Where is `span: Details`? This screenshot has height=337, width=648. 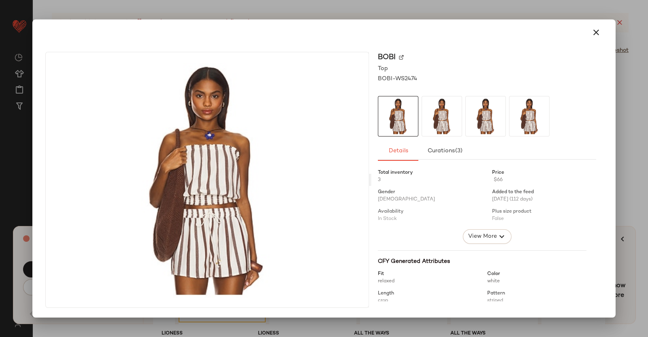
span: Details is located at coordinates (397, 151).